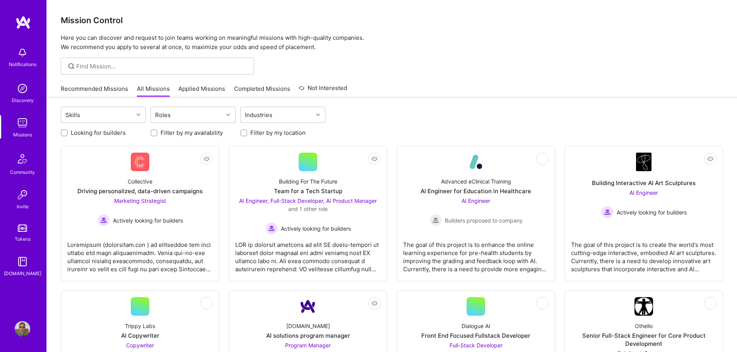  Describe the element at coordinates (308, 191) in the screenshot. I see `div: Team for a Tech Startup` at that location.